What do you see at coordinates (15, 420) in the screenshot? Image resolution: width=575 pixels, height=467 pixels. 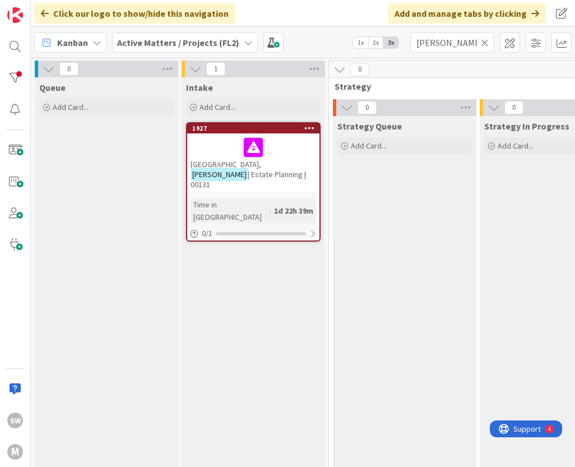 I see `div: SW` at bounding box center [15, 420].